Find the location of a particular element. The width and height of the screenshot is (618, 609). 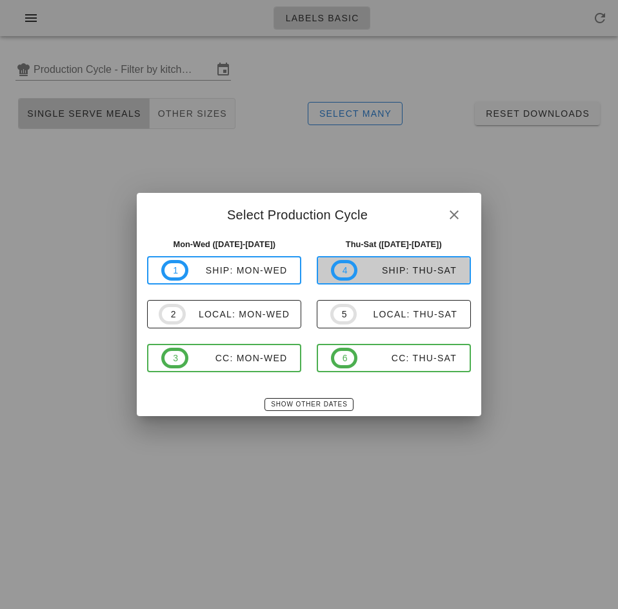

span: Show Other Dates is located at coordinates (308, 404).